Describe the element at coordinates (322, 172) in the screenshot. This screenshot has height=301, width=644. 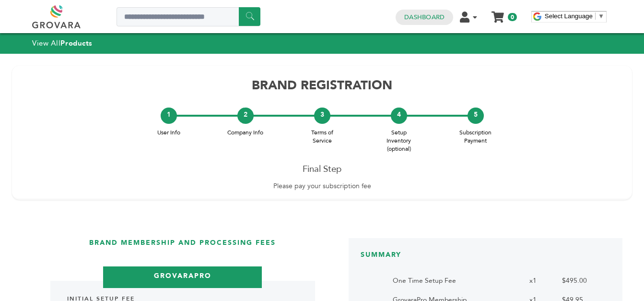
I see `h3: Final Step` at that location.